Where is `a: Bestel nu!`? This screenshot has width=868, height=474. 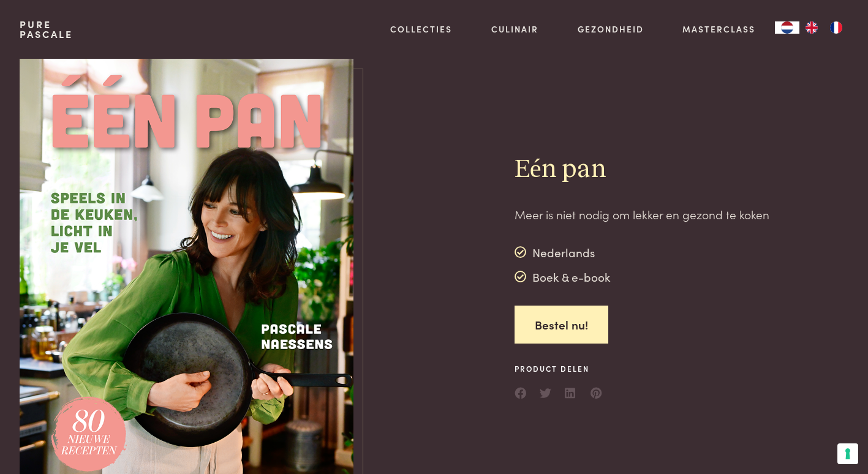 a: Bestel nu! is located at coordinates (561, 324).